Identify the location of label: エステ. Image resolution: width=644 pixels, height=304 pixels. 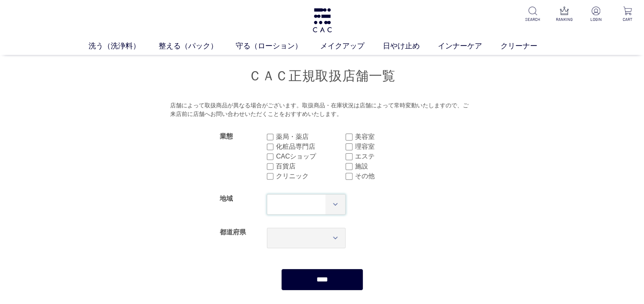
(390, 157).